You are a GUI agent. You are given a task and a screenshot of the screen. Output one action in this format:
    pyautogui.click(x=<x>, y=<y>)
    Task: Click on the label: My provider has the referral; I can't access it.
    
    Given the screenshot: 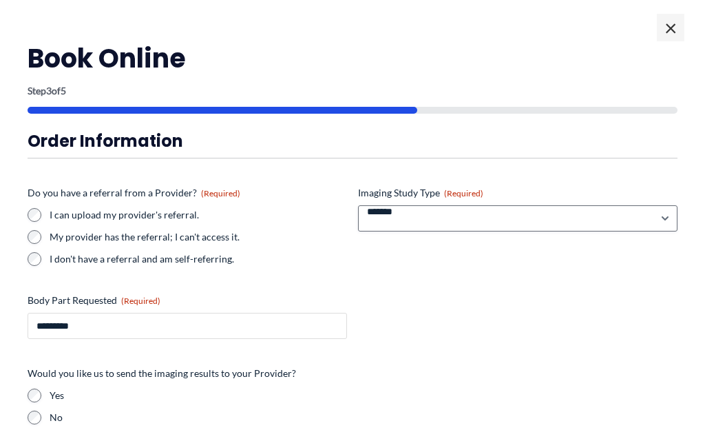 What is the action you would take?
    pyautogui.click(x=198, y=237)
    